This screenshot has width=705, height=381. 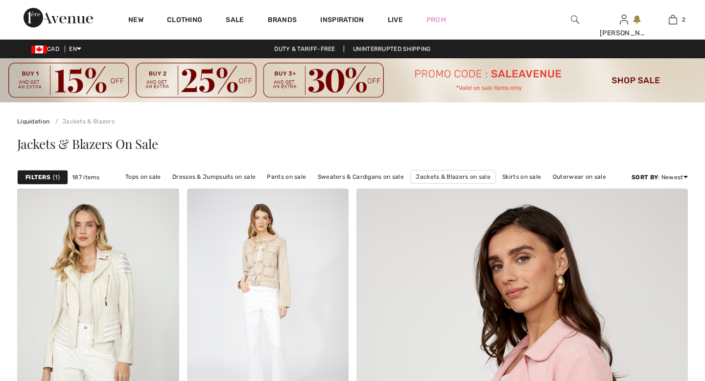 I want to click on strong: Filters, so click(x=38, y=177).